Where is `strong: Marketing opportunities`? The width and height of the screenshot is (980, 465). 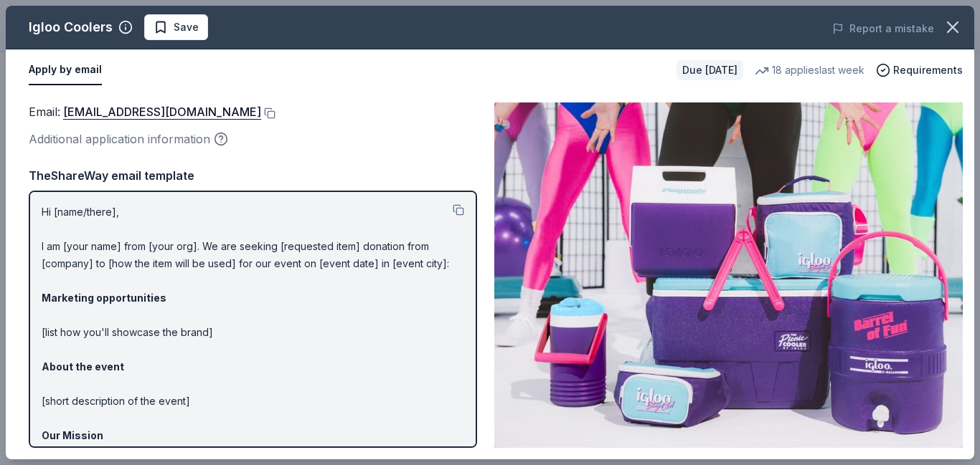 strong: Marketing opportunities is located at coordinates (104, 297).